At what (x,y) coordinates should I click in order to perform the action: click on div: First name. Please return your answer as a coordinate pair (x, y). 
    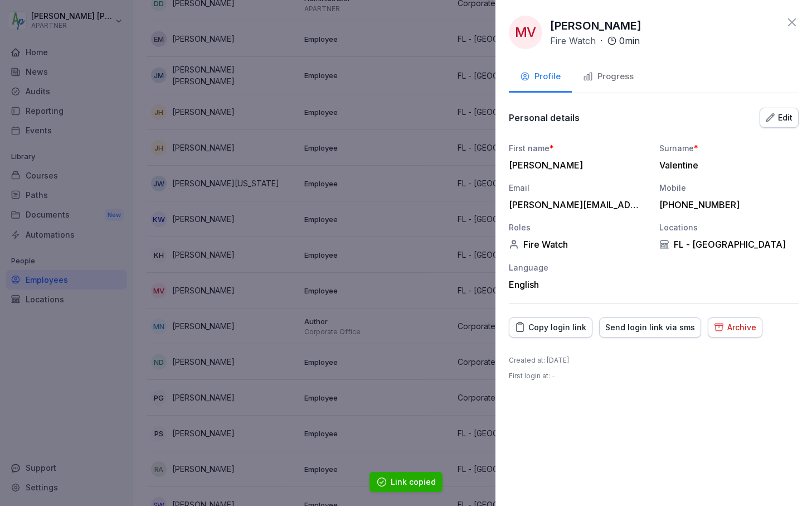
    Looking at the image, I should click on (578, 148).